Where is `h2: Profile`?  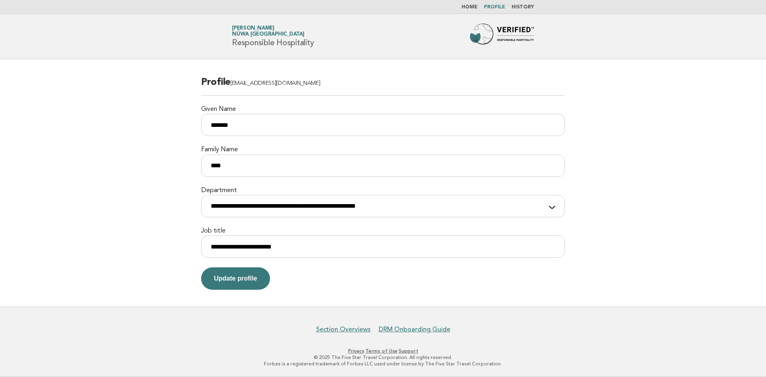
h2: Profile is located at coordinates (383, 86).